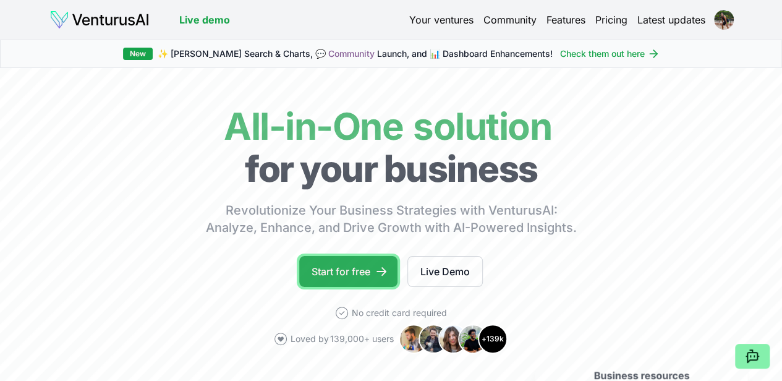 The image size is (782, 381). Describe the element at coordinates (453, 339) in the screenshot. I see `img: Avatar 3` at that location.